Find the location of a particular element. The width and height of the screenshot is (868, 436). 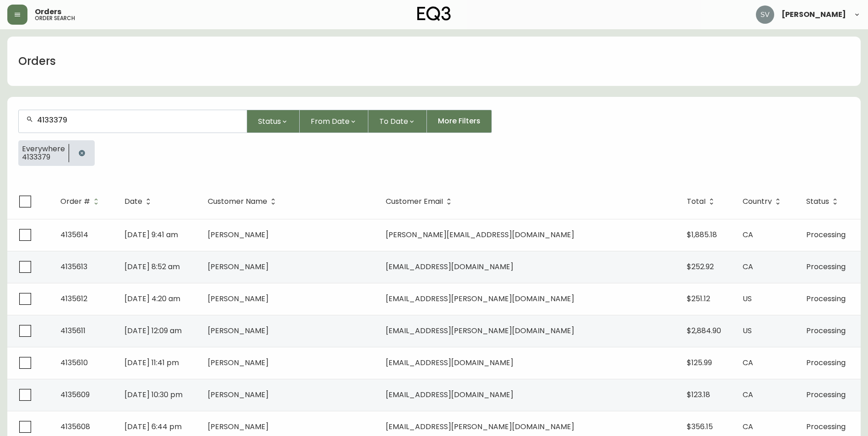

span: More Filters is located at coordinates (459, 121).